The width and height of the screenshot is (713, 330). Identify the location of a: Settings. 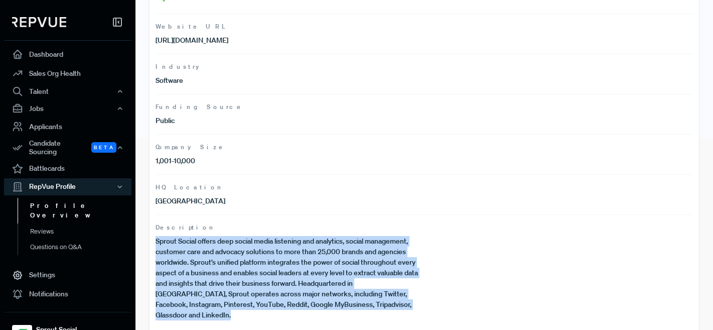
(68, 275).